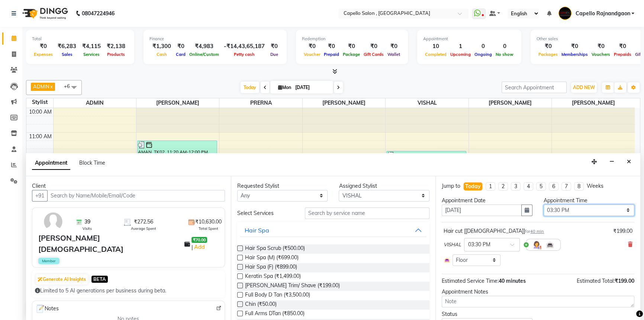 This screenshot has height=320, width=644. What do you see at coordinates (367, 213) in the screenshot?
I see `input: Search by service name` at bounding box center [367, 213].